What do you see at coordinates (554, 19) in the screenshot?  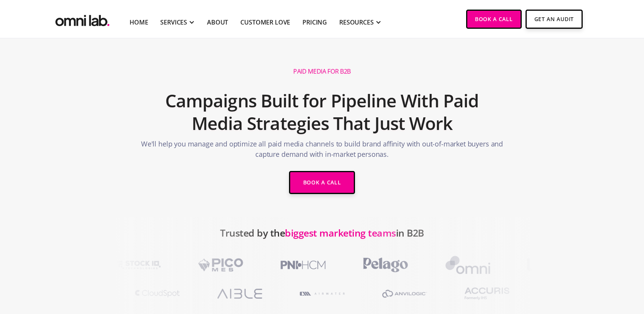 I see `a: Get An Audit` at bounding box center [554, 19].